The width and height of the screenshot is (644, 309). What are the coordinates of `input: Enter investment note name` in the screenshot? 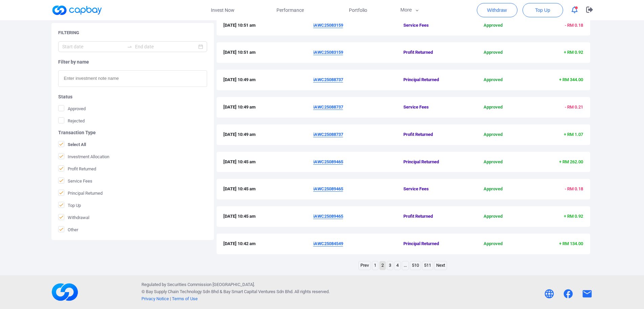 It's located at (133, 79).